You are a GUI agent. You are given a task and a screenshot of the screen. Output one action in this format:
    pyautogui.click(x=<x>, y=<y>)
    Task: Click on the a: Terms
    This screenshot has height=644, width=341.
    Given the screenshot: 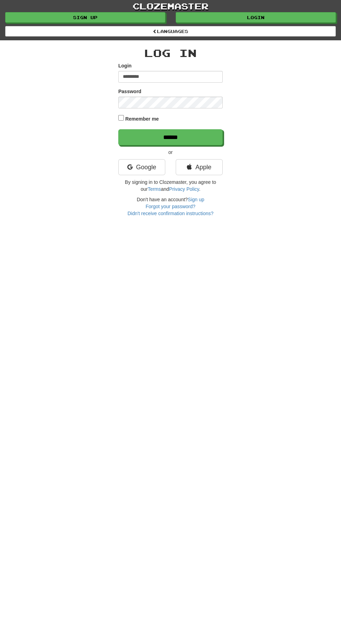 What is the action you would take?
    pyautogui.click(x=154, y=189)
    